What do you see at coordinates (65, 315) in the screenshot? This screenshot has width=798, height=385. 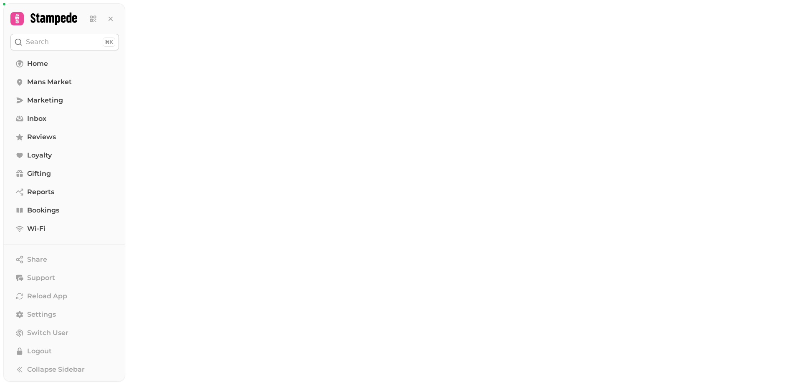 I see `a: Settings` at bounding box center [65, 315].